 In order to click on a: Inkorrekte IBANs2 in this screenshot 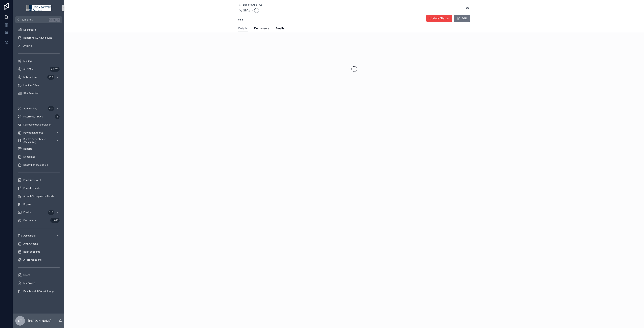, I will do `click(39, 117)`.